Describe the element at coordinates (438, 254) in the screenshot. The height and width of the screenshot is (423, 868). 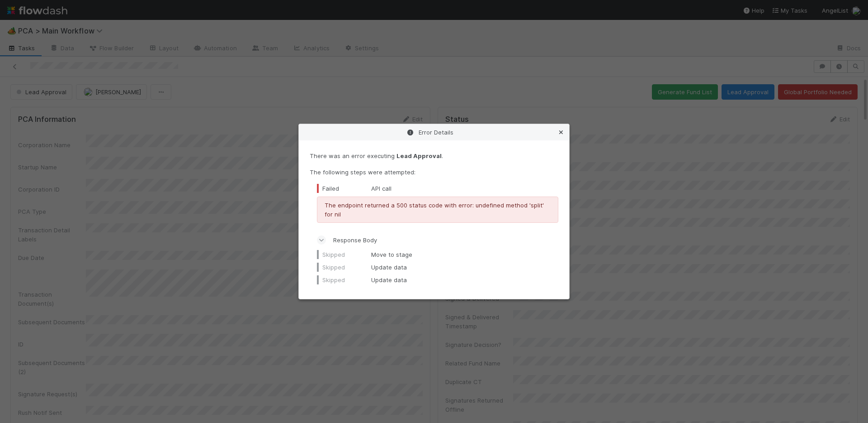
I see `div: Move to stage` at that location.